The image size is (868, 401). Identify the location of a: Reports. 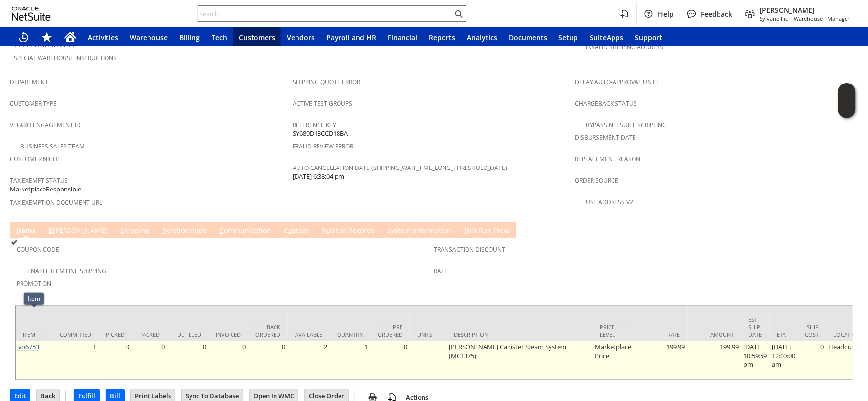
(442, 37).